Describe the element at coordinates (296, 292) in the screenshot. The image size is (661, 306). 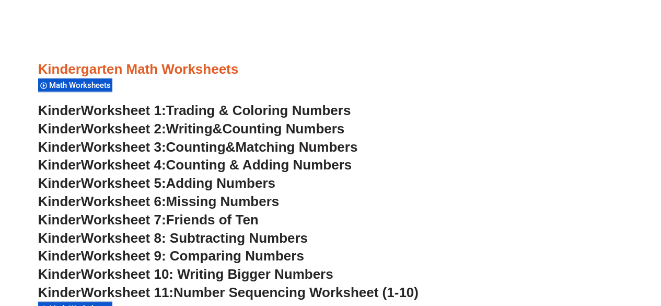
I see `span: Number Sequencing Worksheet (1-10)` at that location.